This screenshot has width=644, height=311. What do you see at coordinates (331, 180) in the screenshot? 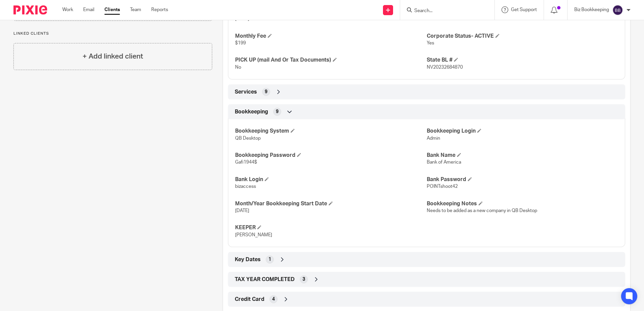
I see `h4: Bank Login` at bounding box center [331, 180].